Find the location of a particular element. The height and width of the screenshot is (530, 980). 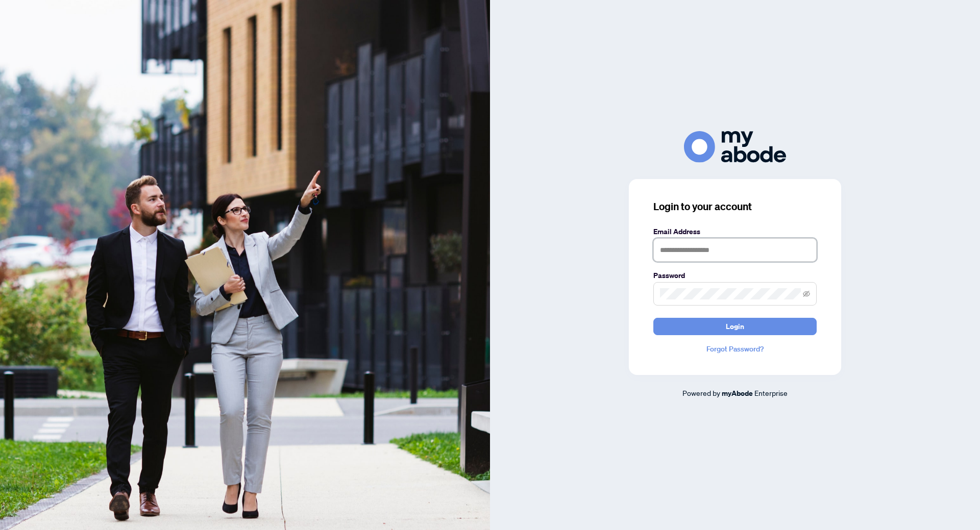

a: Forgot Password? is located at coordinates (735, 349).